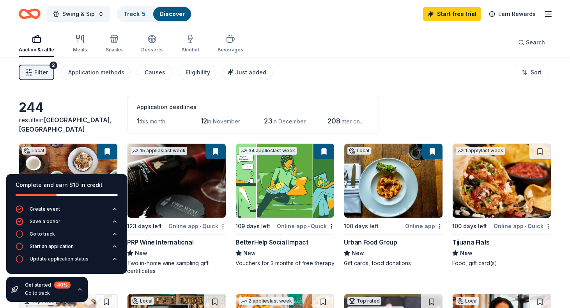  Describe the element at coordinates (96, 73) in the screenshot. I see `button: Application methods` at that location.